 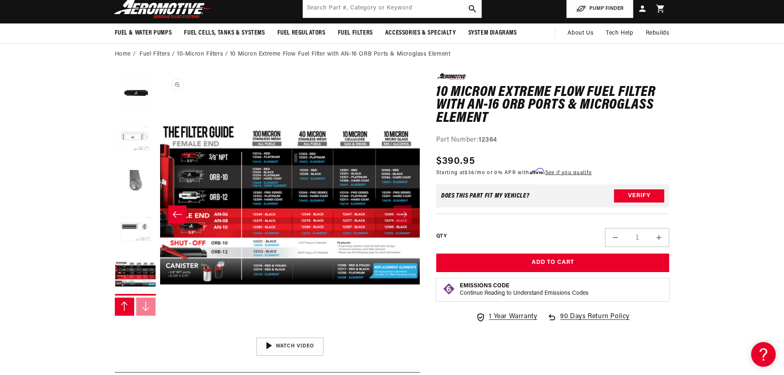 I want to click on li: 10 Micron Extreme Flow Fuel Filter with AN-16 ORB Ports & Microglass Element, so click(x=340, y=54).